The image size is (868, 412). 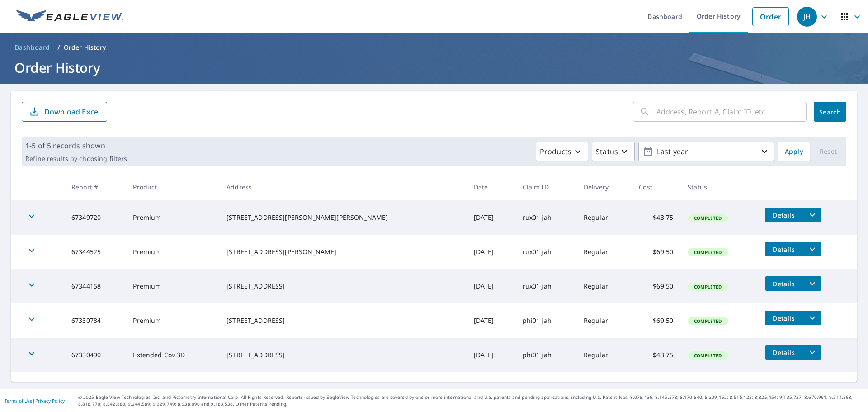 What do you see at coordinates (50, 401) in the screenshot?
I see `a: Privacy Policy` at bounding box center [50, 401].